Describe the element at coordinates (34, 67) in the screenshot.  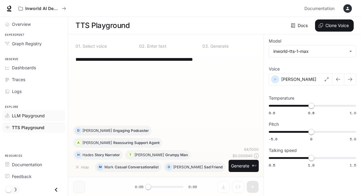
I see `a: Dashboards` at that location.